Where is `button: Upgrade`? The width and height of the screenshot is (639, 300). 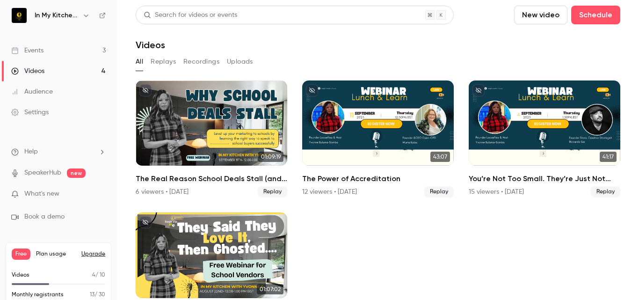 button: Upgrade is located at coordinates (93, 254).